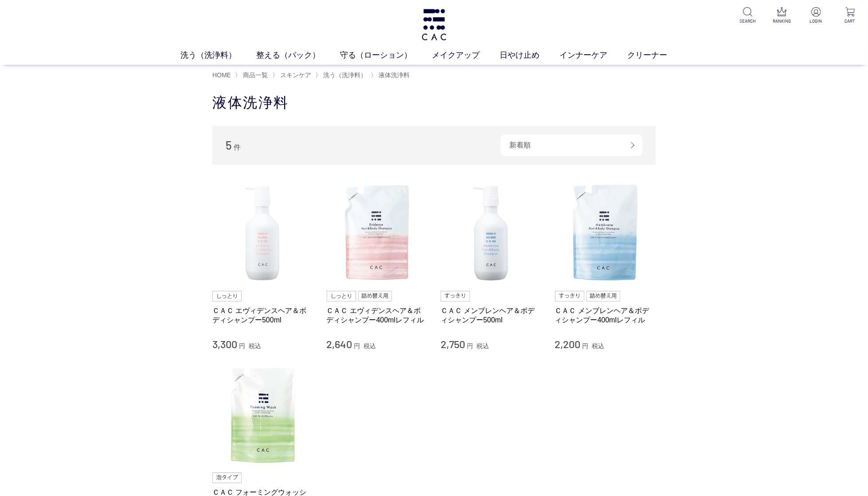  Describe the element at coordinates (530, 55) in the screenshot. I see `a: 日やけ止め` at that location.